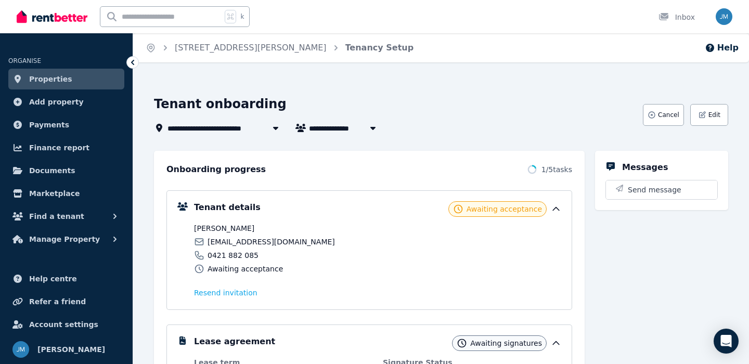  What do you see at coordinates (654, 190) in the screenshot?
I see `span: Send message` at bounding box center [654, 190].